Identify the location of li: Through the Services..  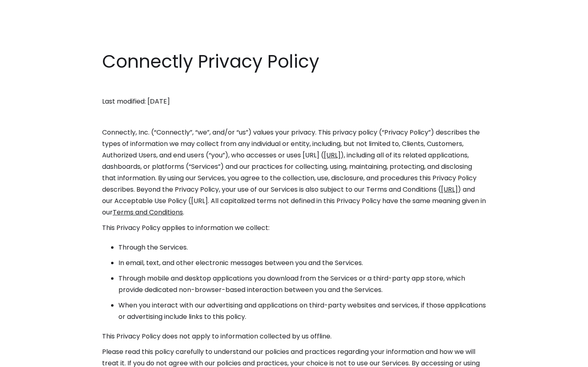
(302, 248).